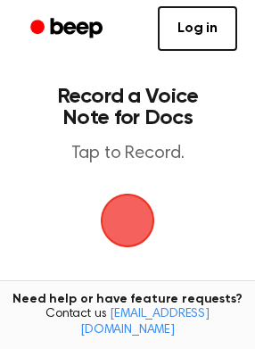 Image resolution: width=255 pixels, height=349 pixels. What do you see at coordinates (128, 107) in the screenshot?
I see `h1: Record a Voice Note for Docs` at bounding box center [128, 107].